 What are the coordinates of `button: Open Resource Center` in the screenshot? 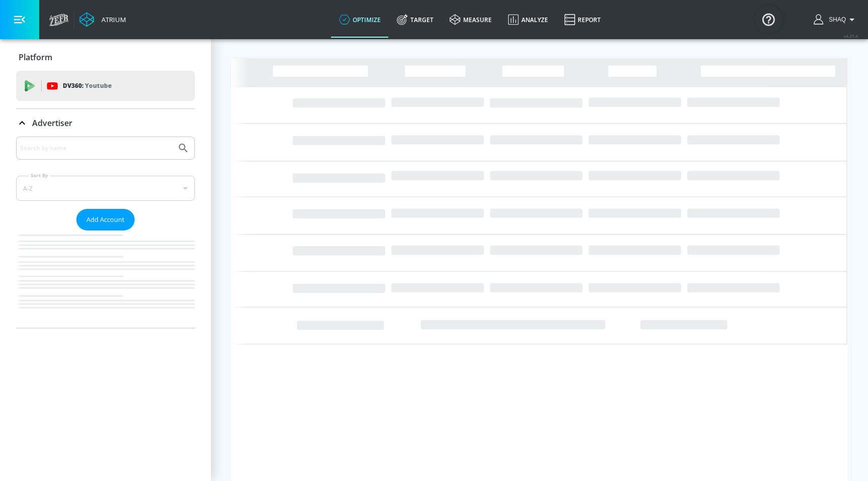 It's located at (768, 19).